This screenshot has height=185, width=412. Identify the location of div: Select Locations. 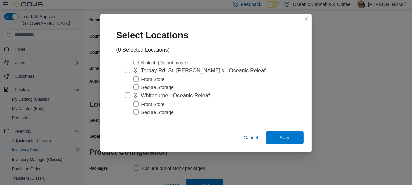
(155, 34).